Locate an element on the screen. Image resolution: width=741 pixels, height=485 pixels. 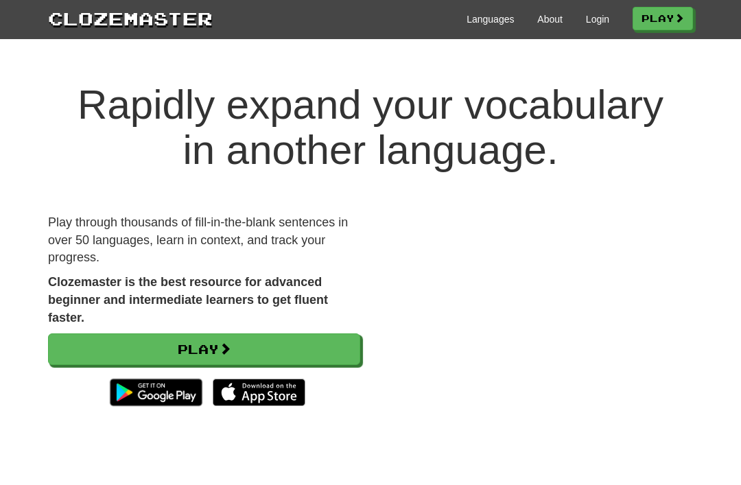
a: Login is located at coordinates (597, 19).